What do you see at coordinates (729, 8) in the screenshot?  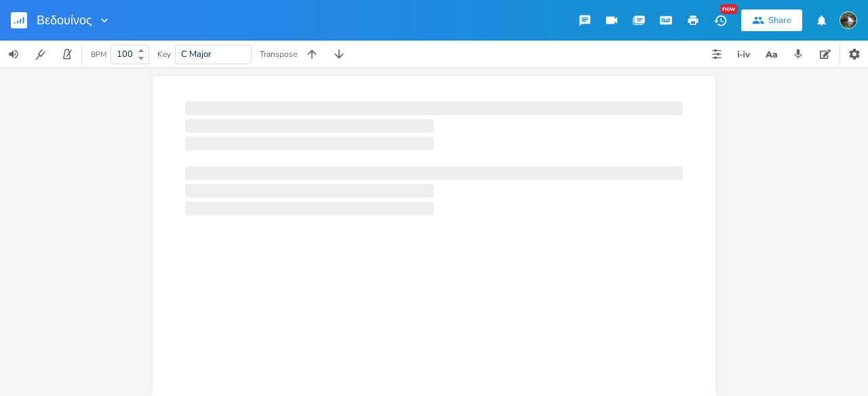 I see `div: New` at bounding box center [729, 8].